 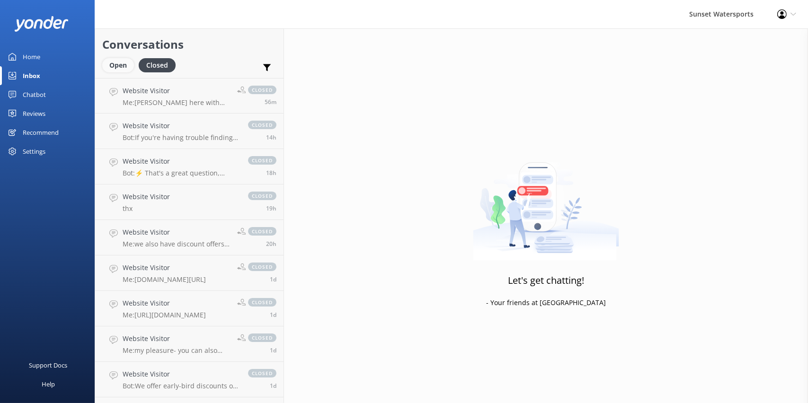 I want to click on p: Bot: ⚡ That's a great question, unfortunately I do not know the answer. I'm going to reach out to..., so click(x=180, y=173).